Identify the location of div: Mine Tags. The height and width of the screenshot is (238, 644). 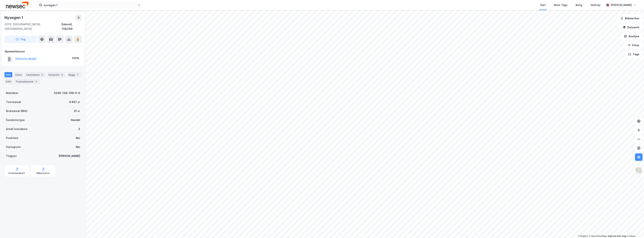
(561, 5).